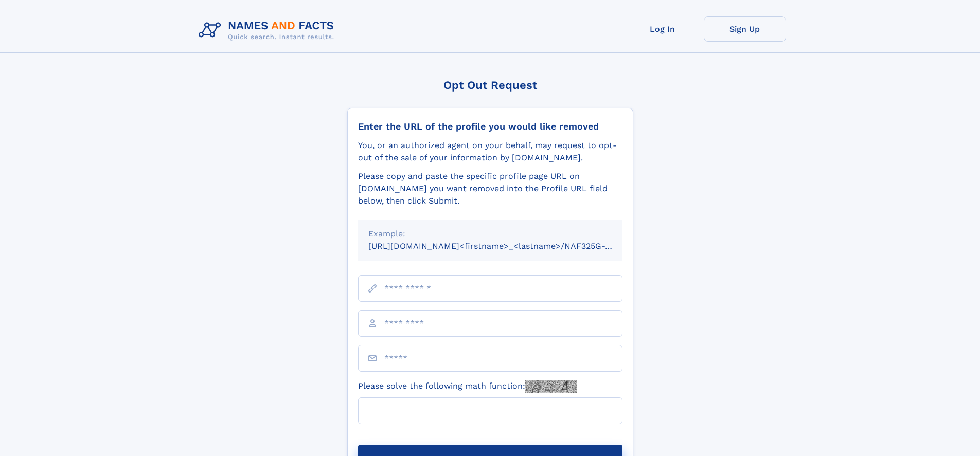  Describe the element at coordinates (269, 30) in the screenshot. I see `img: Logo Names and Facts` at that location.